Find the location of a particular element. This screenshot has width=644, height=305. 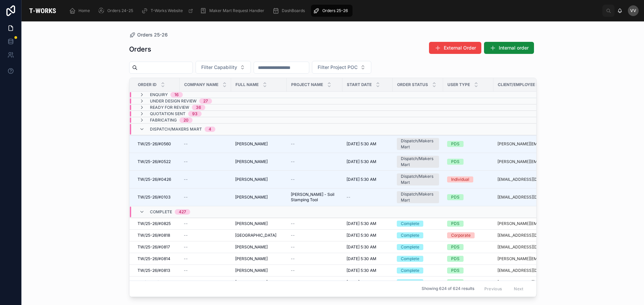

span: Ready for Review is located at coordinates (169, 108).